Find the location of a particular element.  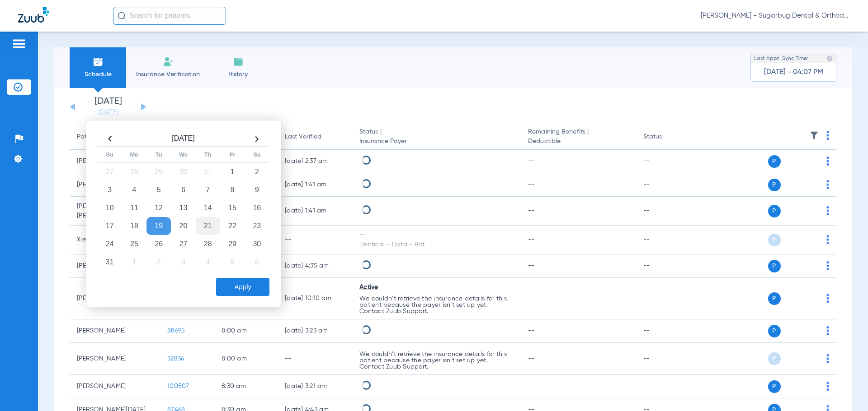

span: Insurance Verification is located at coordinates (168, 74).